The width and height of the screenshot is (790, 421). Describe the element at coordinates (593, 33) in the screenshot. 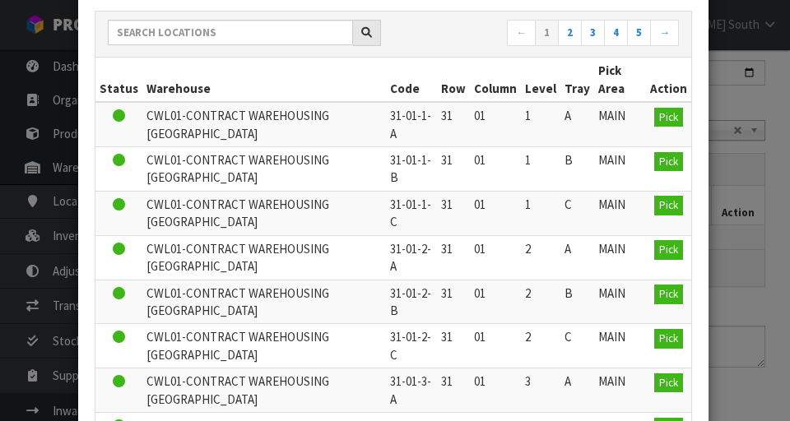

I see `a: 3` at that location.